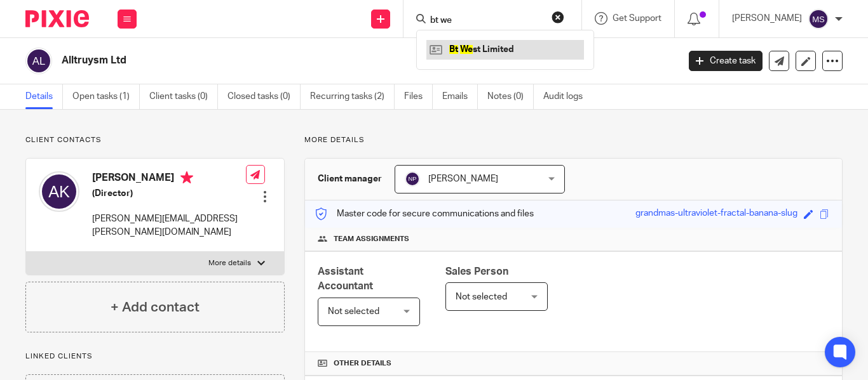  I want to click on a: Files, so click(419, 97).